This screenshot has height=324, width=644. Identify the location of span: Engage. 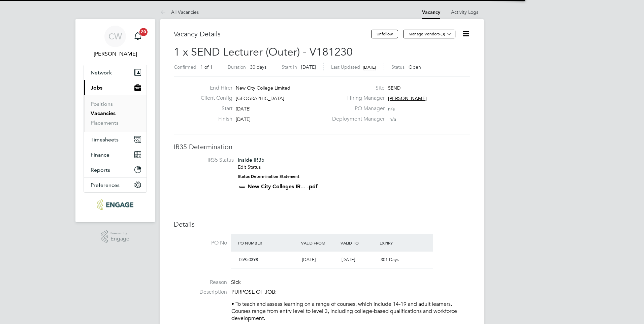
(120, 238).